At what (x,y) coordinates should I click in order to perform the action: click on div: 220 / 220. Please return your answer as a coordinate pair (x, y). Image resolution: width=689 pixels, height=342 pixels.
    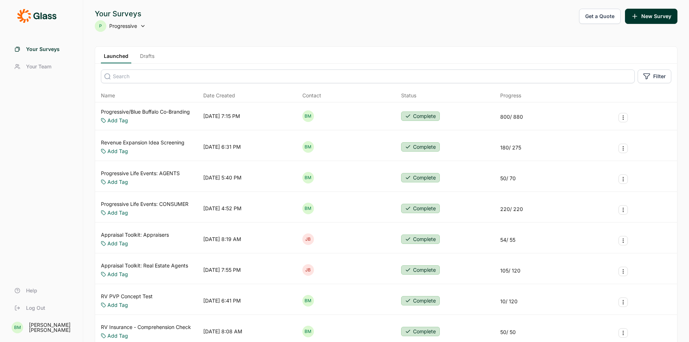
    Looking at the image, I should click on (512, 209).